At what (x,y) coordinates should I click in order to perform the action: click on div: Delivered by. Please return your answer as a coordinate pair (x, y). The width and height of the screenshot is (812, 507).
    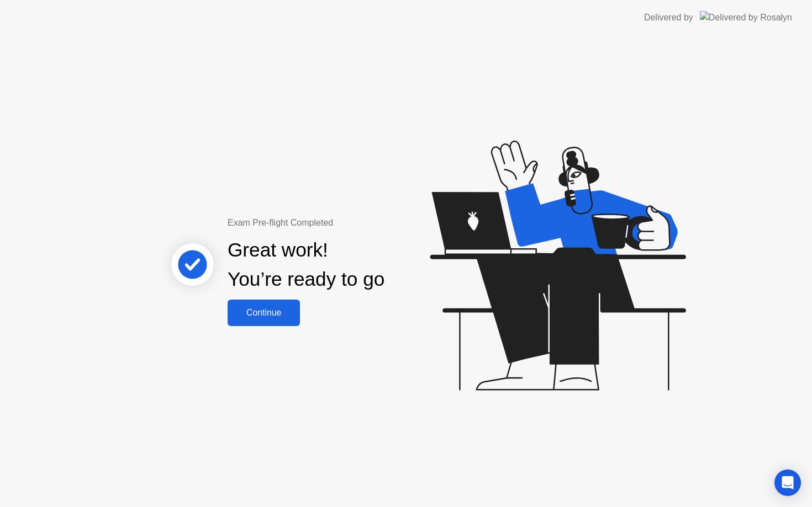
    Looking at the image, I should click on (668, 18).